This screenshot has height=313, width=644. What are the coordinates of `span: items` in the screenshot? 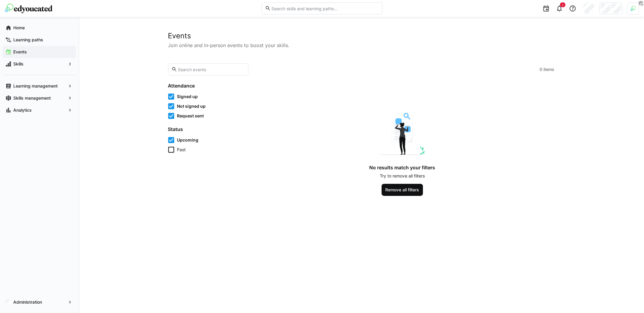 It's located at (549, 70).